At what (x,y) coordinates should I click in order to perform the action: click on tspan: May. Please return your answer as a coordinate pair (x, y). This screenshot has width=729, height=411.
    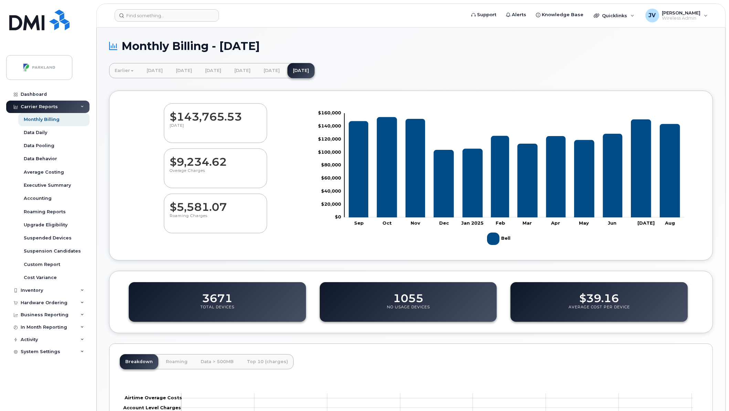
    Looking at the image, I should click on (584, 223).